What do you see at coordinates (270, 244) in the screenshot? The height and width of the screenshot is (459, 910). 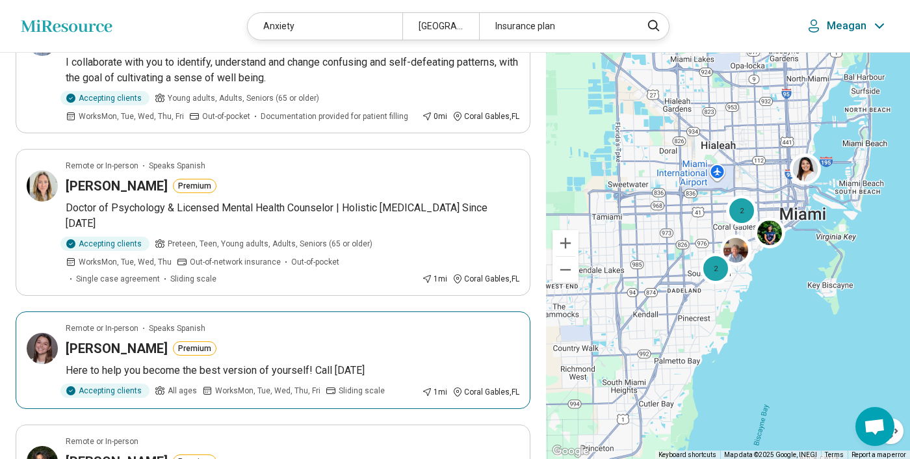 I see `span: Preteen, Teen, Young adults, Adults, Seniors (65 or older)` at bounding box center [270, 244].